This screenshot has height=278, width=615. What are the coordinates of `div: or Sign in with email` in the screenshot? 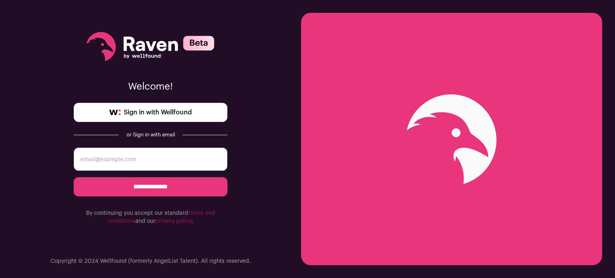 It's located at (150, 135).